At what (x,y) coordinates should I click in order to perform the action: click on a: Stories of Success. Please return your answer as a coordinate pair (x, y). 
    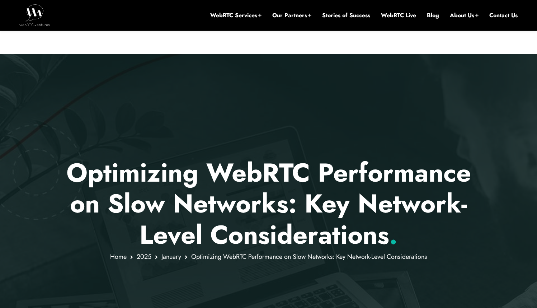
    Looking at the image, I should click on (346, 15).